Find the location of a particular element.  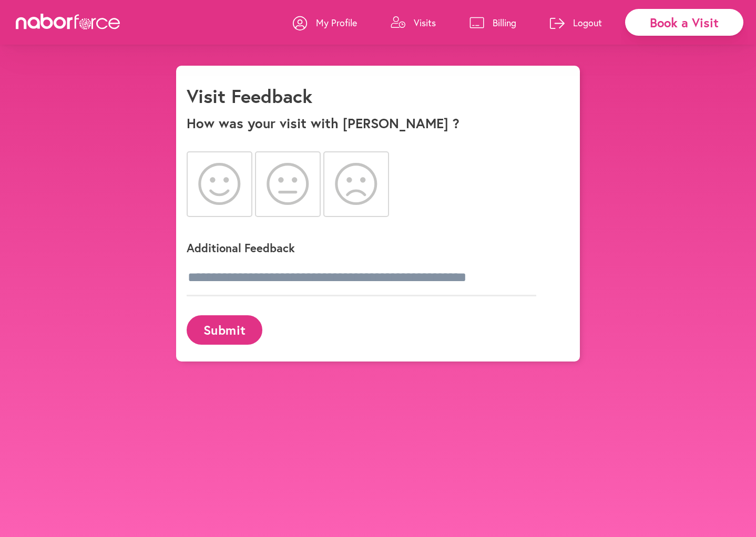

p: Billing is located at coordinates (505, 23).